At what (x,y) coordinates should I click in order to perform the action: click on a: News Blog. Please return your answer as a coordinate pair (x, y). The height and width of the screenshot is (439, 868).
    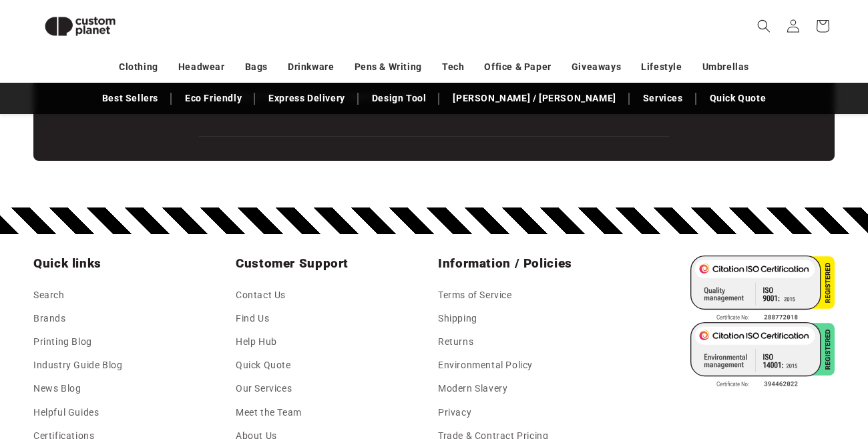
    Looking at the image, I should click on (56, 388).